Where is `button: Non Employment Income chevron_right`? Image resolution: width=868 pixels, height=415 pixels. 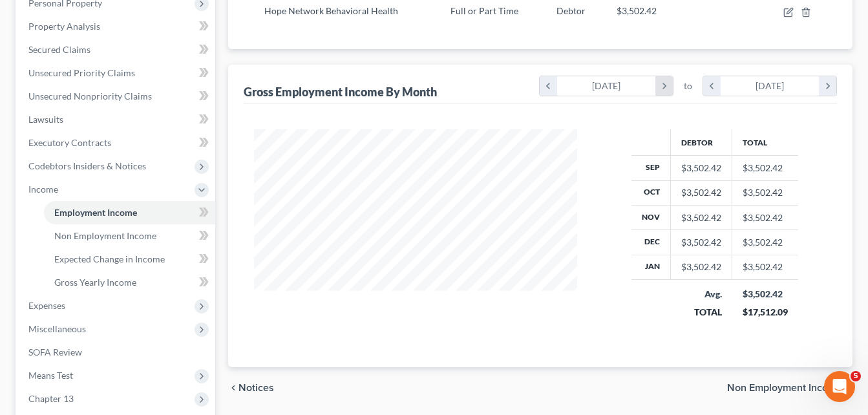
button: Non Employment Income chevron_right is located at coordinates (789, 388).